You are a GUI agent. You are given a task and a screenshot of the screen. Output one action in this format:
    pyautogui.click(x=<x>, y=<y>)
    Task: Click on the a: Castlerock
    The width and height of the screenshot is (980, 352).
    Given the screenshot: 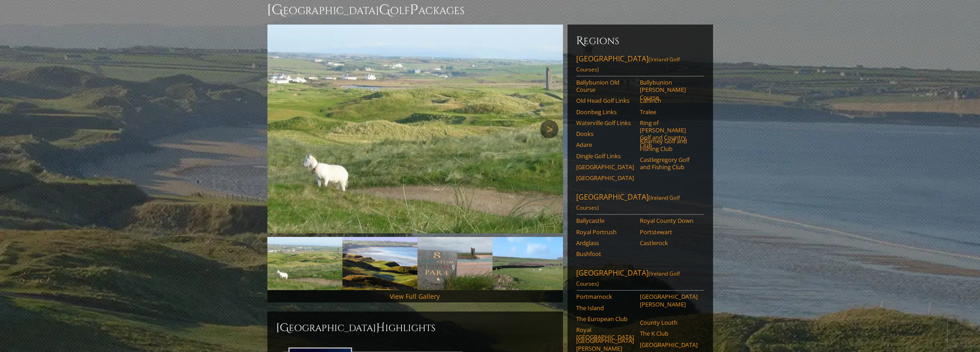 What is the action you would take?
    pyautogui.click(x=669, y=243)
    